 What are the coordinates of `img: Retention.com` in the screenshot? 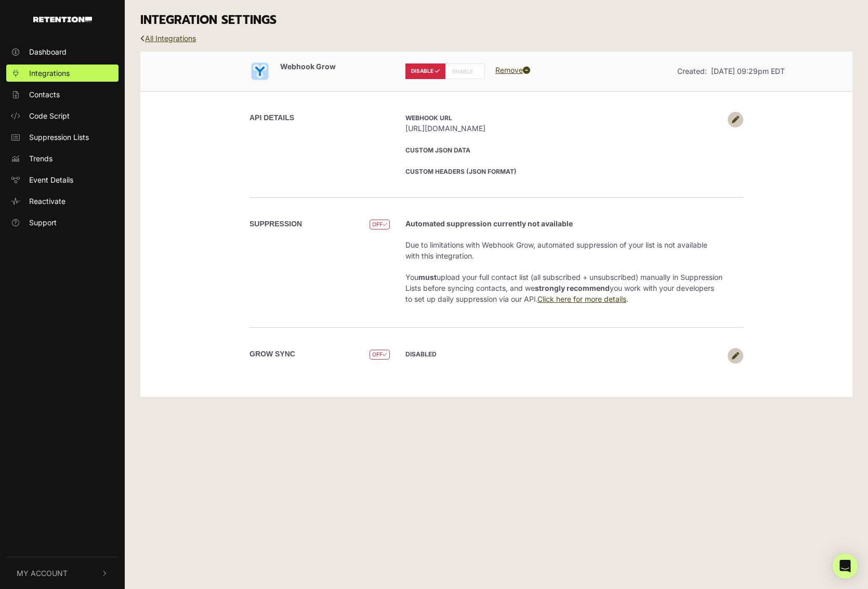 It's located at (62, 19).